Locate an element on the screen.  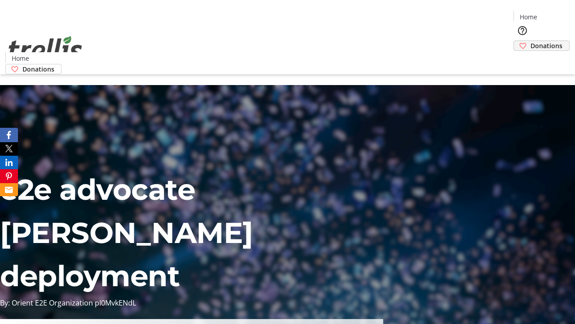
button: Cart is located at coordinates (523, 60).